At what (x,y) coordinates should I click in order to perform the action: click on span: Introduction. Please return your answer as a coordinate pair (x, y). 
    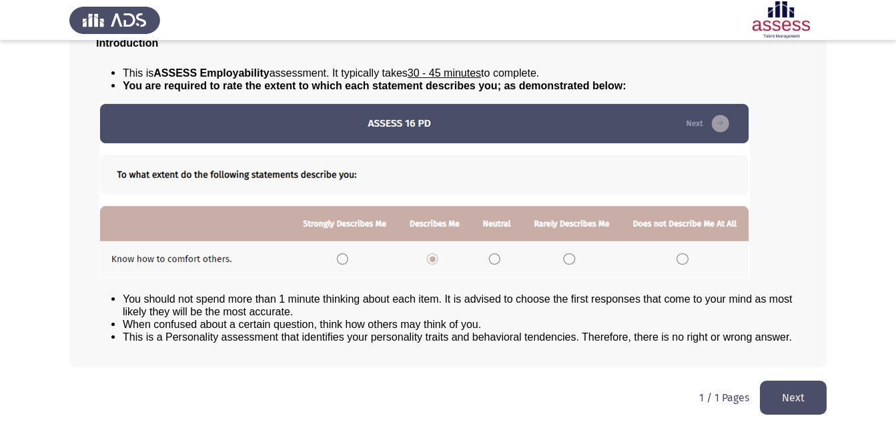
    Looking at the image, I should click on (127, 43).